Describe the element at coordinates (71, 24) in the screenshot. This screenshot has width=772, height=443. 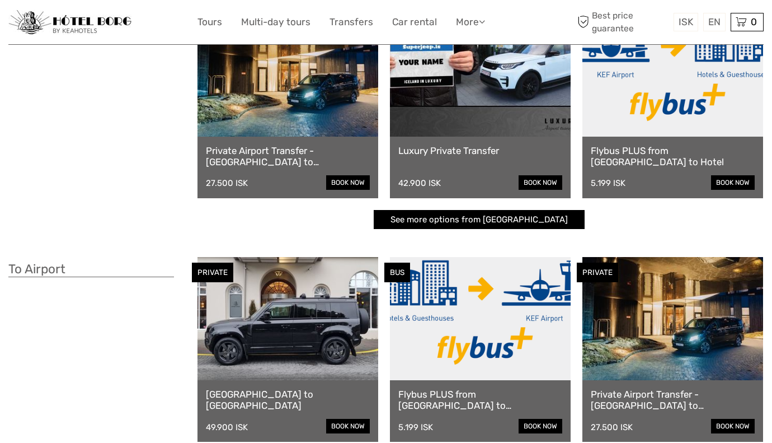
I see `p: We're away right now. Please check back later!` at that location.